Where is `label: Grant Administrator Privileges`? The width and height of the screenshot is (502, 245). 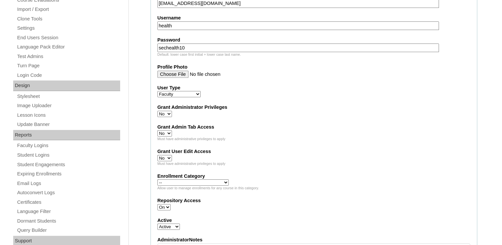
label: Grant Administrator Privileges is located at coordinates (314, 107).